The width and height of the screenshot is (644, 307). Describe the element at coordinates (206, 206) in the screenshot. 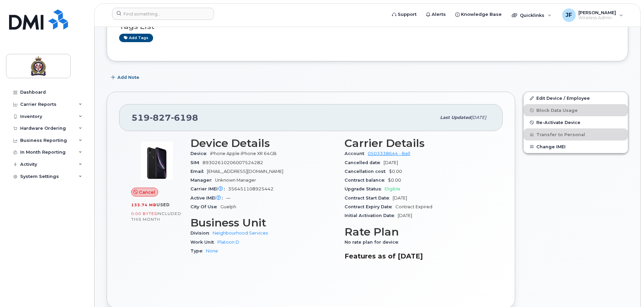

I see `span: City Of Use` at that location.